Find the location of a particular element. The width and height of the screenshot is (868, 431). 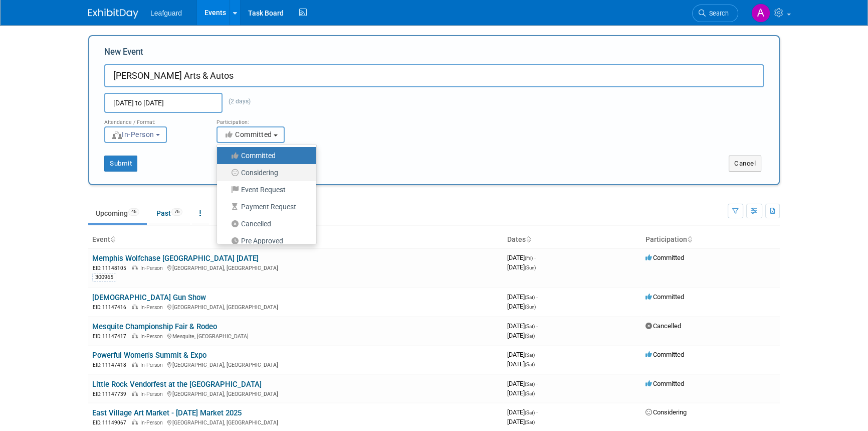

a: Powerful Women's Summit & Expo is located at coordinates (150, 355).